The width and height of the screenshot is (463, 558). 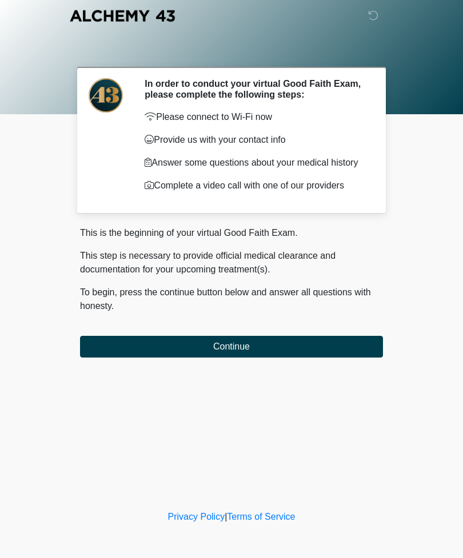 I want to click on button: Continue, so click(x=231, y=347).